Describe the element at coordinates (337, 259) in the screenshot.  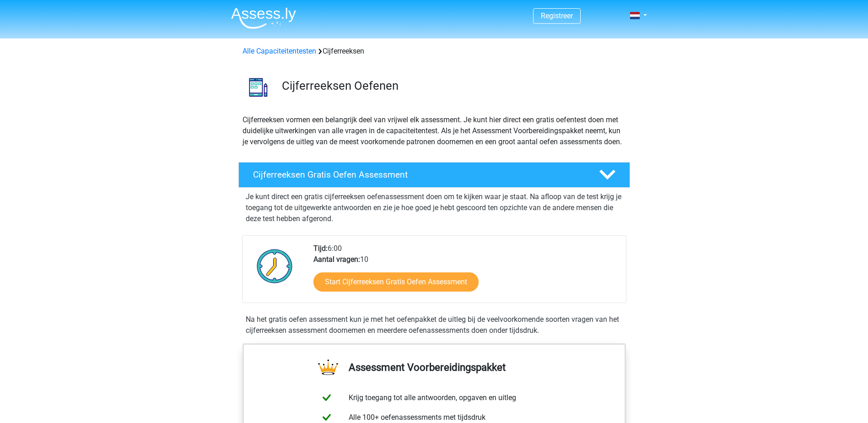
I see `b: Aantal vragen:` at that location.